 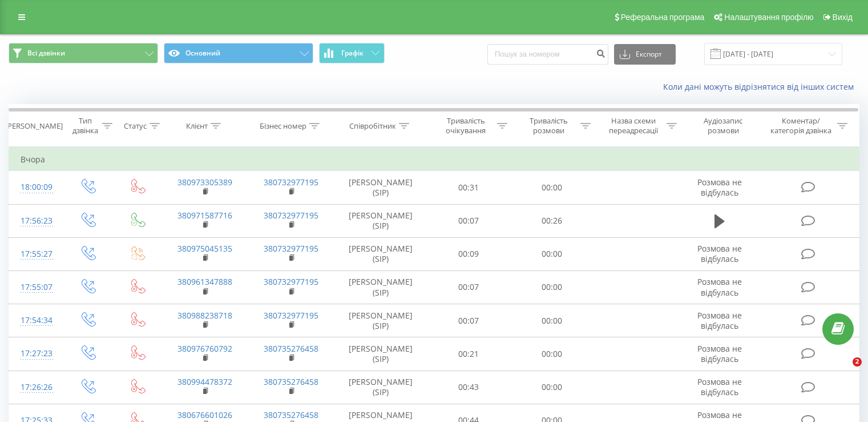 I want to click on a: 380676601026, so click(x=205, y=414).